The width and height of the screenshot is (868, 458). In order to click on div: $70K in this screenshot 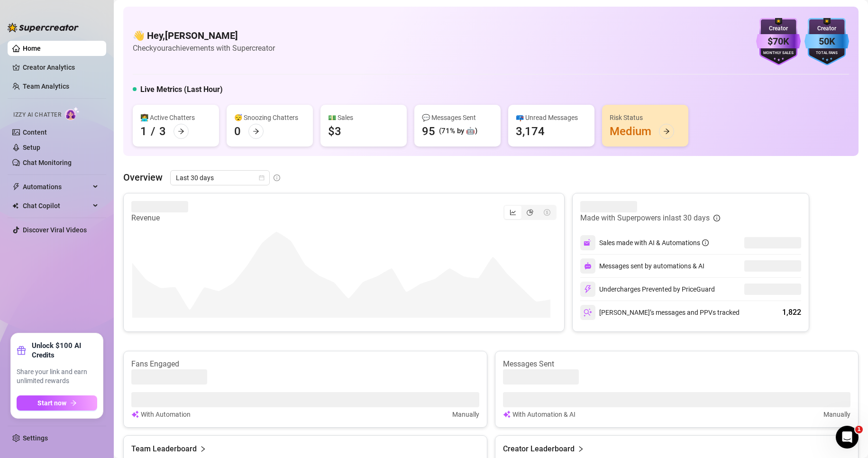, I will do `click(778, 41)`.